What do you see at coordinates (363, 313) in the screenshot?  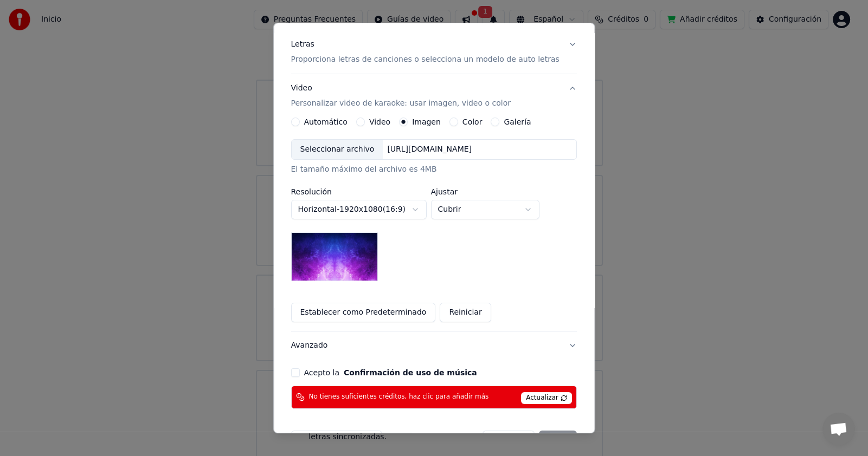 I see `button: Establecer como Predeterminado` at bounding box center [363, 313].